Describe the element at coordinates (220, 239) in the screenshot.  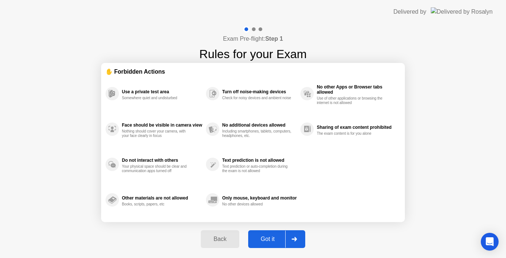
I see `button: Back` at that location.